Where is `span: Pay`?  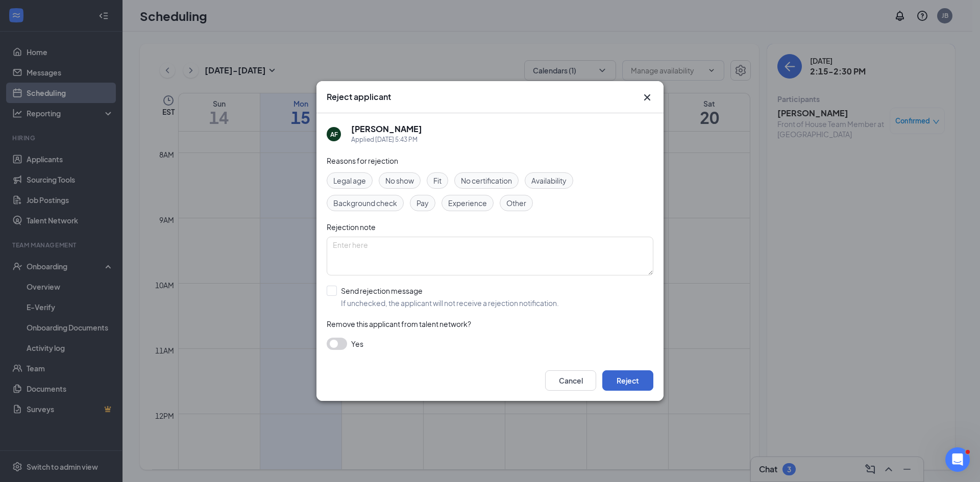
span: Pay is located at coordinates (422, 203).